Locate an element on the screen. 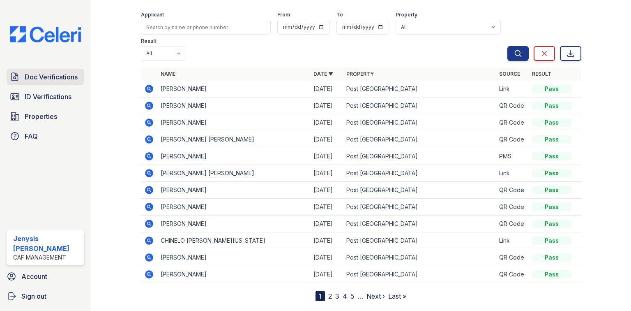  a: Doc Verifications is located at coordinates (45, 77).